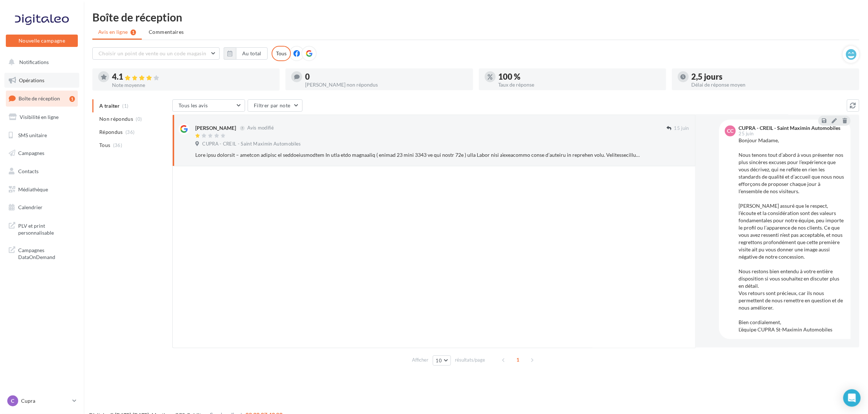  Describe the element at coordinates (773, 85) in the screenshot. I see `div: Délai de réponse moyen` at that location.